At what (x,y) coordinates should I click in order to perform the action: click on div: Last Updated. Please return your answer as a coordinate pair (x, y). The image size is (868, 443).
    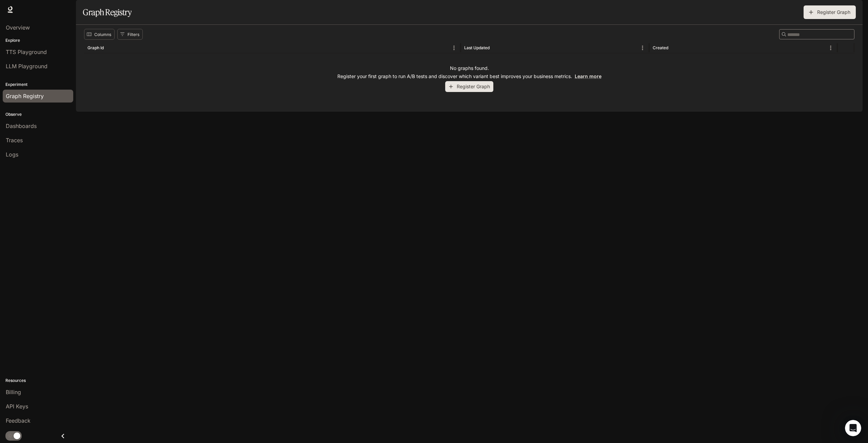
    Looking at the image, I should click on (477, 48).